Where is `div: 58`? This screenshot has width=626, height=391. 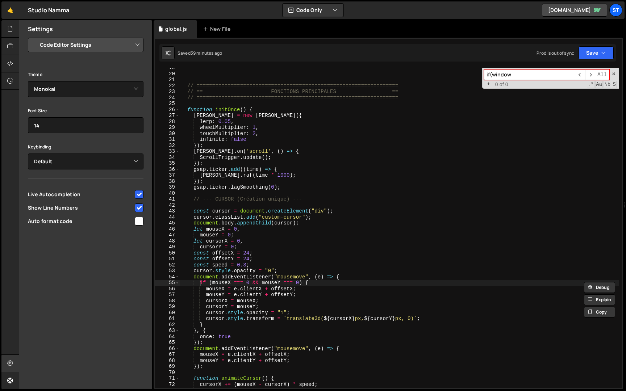
div: 58 is located at coordinates (167, 301).